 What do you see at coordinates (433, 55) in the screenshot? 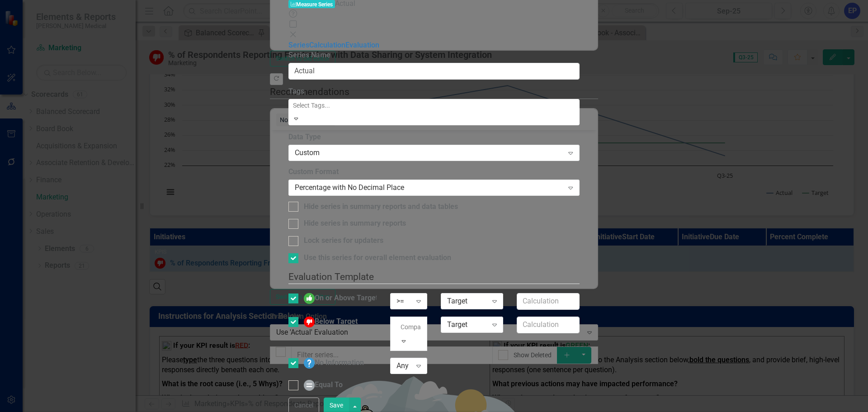
I see `label: Series Name` at bounding box center [433, 55].